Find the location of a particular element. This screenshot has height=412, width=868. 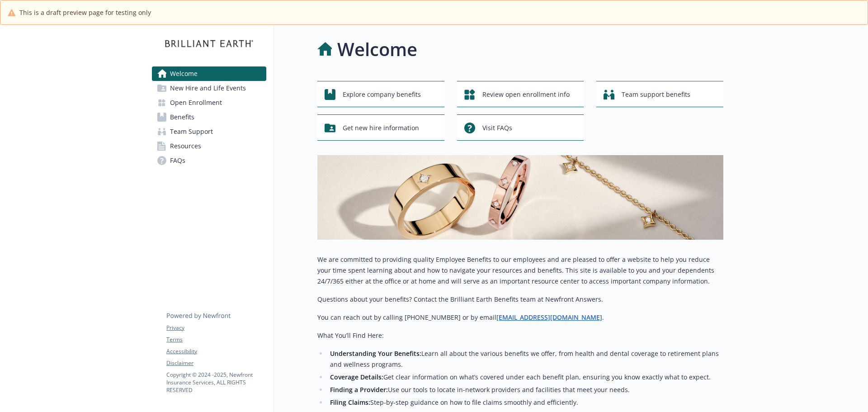

span: Team Support is located at coordinates (191, 132).